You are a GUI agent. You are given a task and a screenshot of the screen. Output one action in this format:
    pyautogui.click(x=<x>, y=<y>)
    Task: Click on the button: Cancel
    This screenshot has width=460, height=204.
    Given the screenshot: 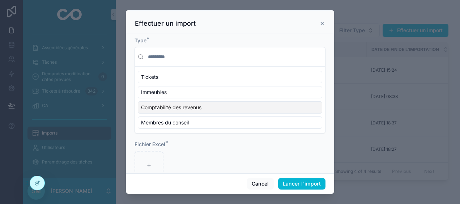 What is the action you would take?
    pyautogui.click(x=261, y=184)
    